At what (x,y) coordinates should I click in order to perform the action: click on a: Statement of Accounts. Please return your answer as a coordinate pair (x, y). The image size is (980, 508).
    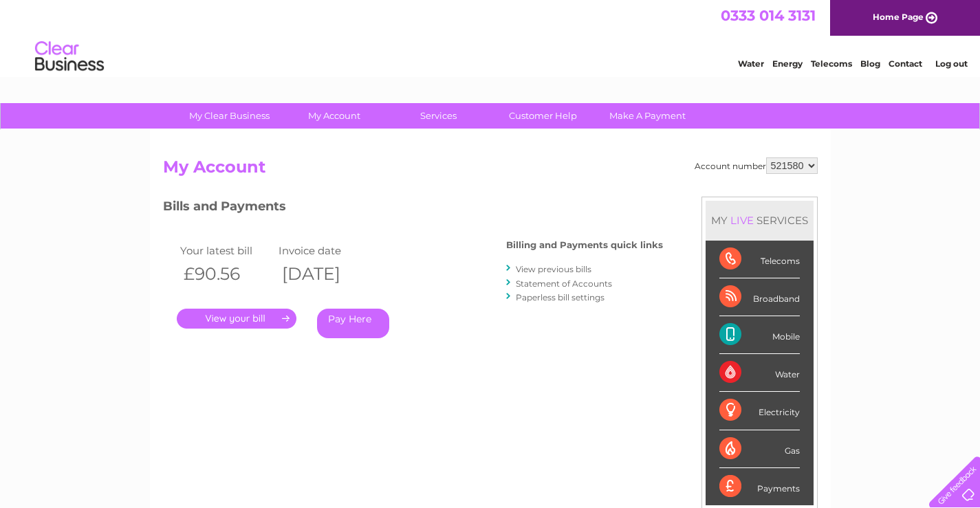
    Looking at the image, I should click on (564, 283).